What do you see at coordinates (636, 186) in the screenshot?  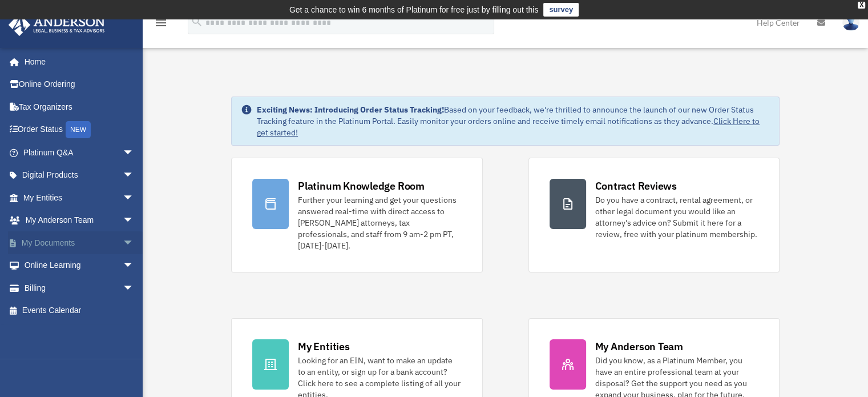 I see `div: Contract Reviews` at bounding box center [636, 186].